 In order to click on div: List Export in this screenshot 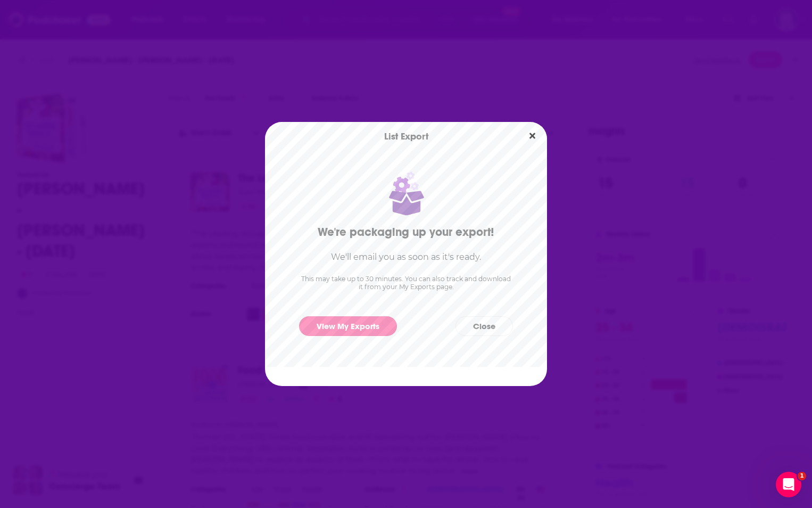, I will do `click(406, 136)`.